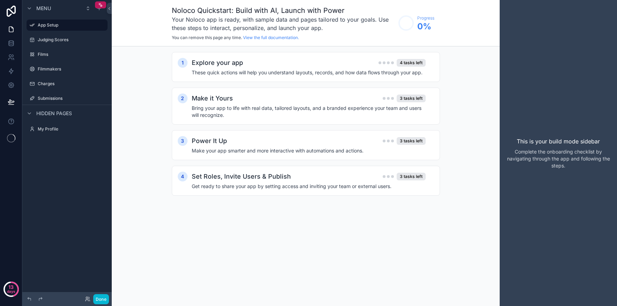  Describe the element at coordinates (72, 40) in the screenshot. I see `label: Judging Scores` at that location.